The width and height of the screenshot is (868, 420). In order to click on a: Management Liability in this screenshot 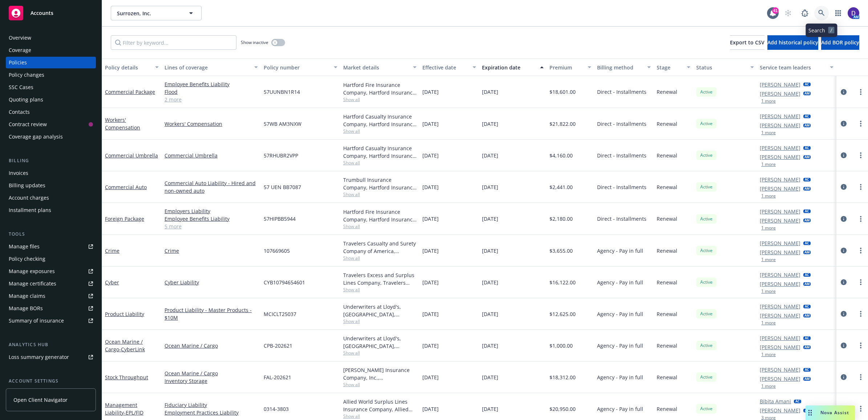, I will do `click(124, 409)`.